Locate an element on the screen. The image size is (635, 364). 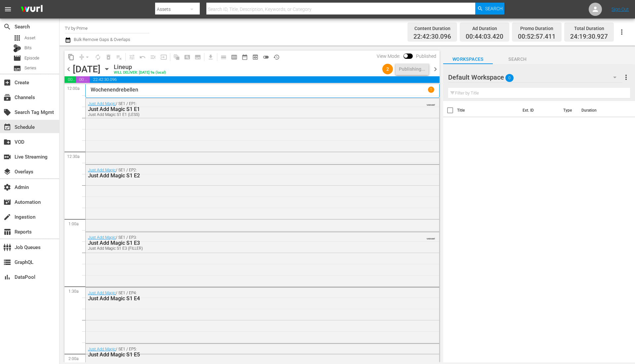
span: Remove Gaps & Overlaps is located at coordinates (84, 57).